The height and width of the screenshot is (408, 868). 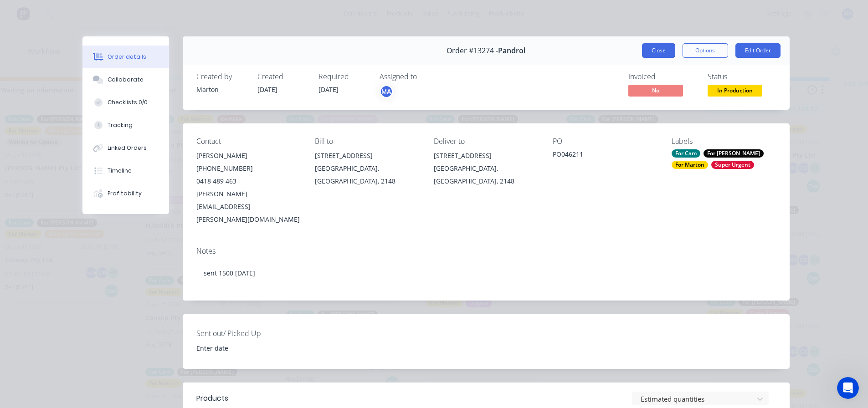 What do you see at coordinates (141, 196) in the screenshot?
I see `div: okay. thank you!` at bounding box center [141, 196].